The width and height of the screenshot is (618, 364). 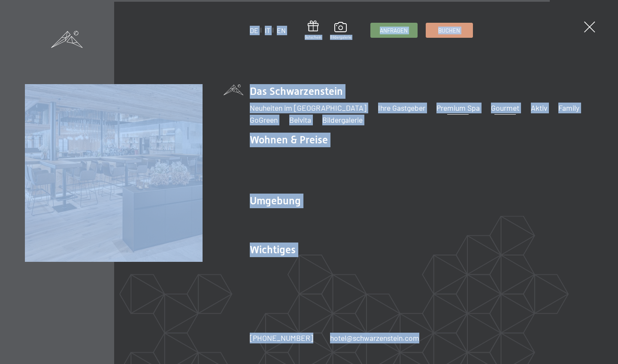 I want to click on span: Bildergalerie, so click(x=341, y=37).